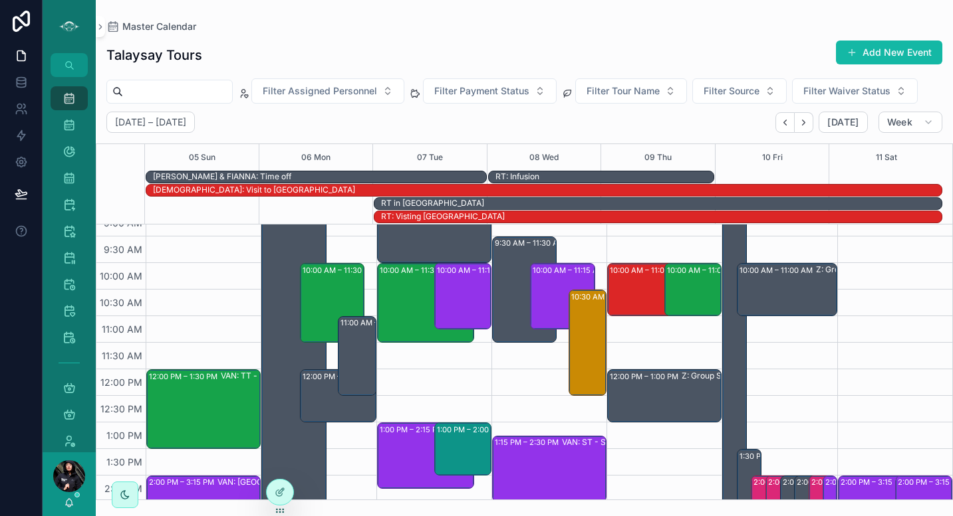  Describe the element at coordinates (159, 27) in the screenshot. I see `span: Master Calendar` at that location.